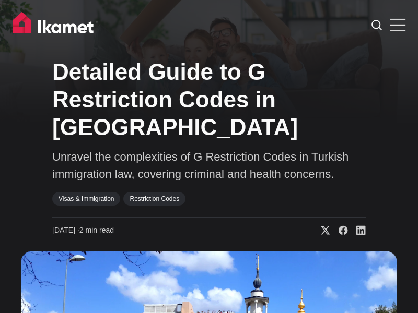  What do you see at coordinates (357, 231) in the screenshot?
I see `a: Share on Linkedin` at bounding box center [357, 231].